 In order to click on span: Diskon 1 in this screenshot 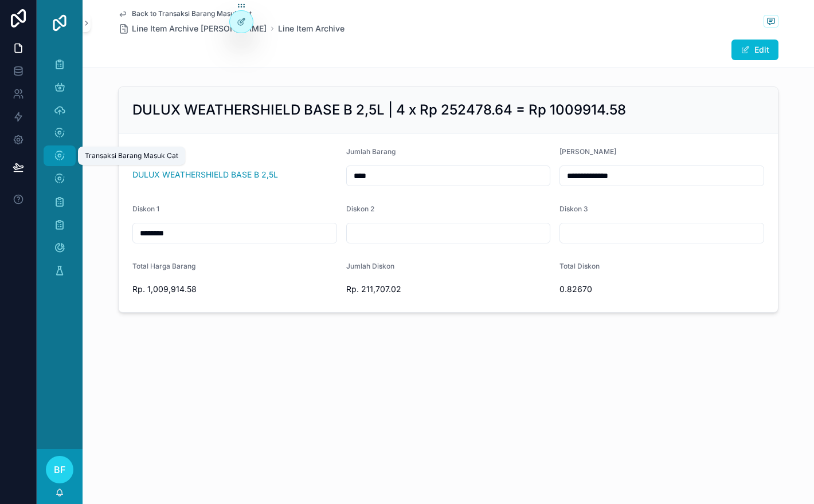, I will do `click(146, 208)`.